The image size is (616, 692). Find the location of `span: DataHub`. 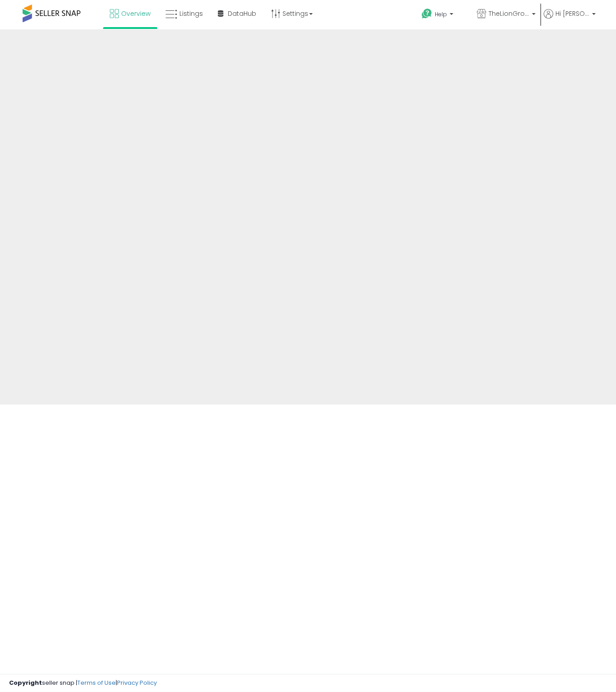

span: DataHub is located at coordinates (241, 14).